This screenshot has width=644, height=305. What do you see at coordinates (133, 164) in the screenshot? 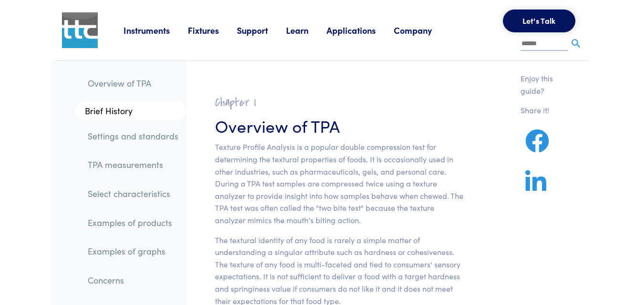
I see `a: TPA measurements` at bounding box center [133, 164].